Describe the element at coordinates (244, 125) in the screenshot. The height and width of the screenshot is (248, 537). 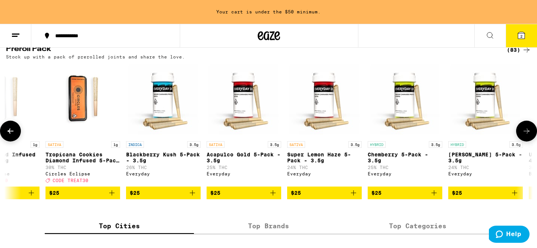
I see `a: Open page for Acapulco Gold 5-Pack - 3.5g from Everyday` at that location.